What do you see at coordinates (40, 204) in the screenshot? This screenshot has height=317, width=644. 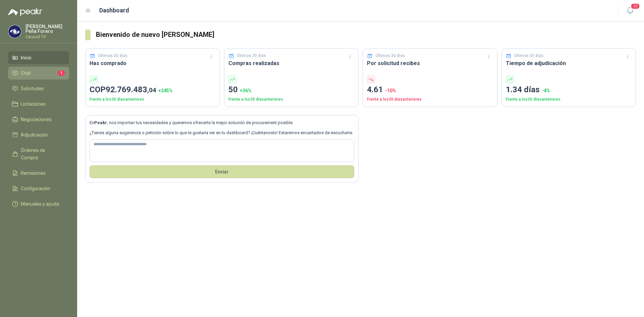 I see `span: Manuales y ayuda` at bounding box center [40, 204].